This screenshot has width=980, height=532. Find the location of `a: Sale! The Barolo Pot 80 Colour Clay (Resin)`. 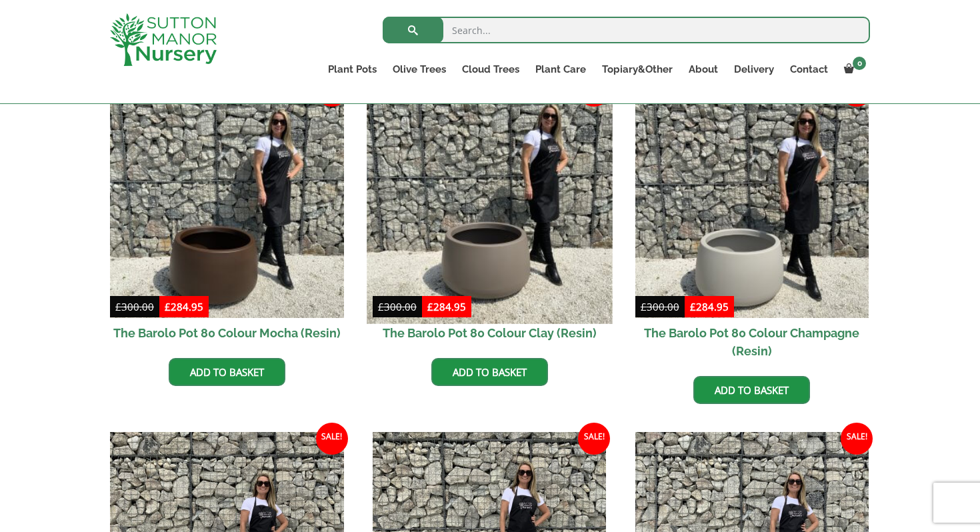

a: Sale! The Barolo Pot 80 Colour Clay (Resin) is located at coordinates (489, 216).